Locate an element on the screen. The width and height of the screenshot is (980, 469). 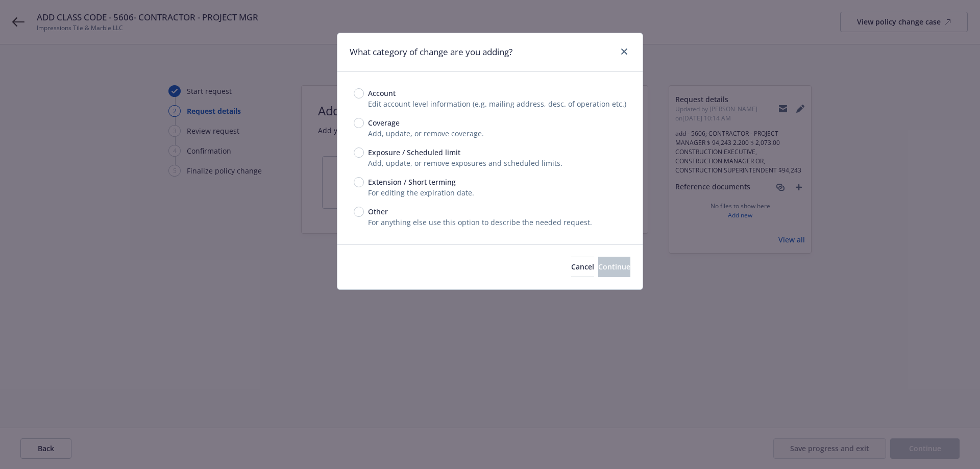
button: Cancel is located at coordinates (583, 267).